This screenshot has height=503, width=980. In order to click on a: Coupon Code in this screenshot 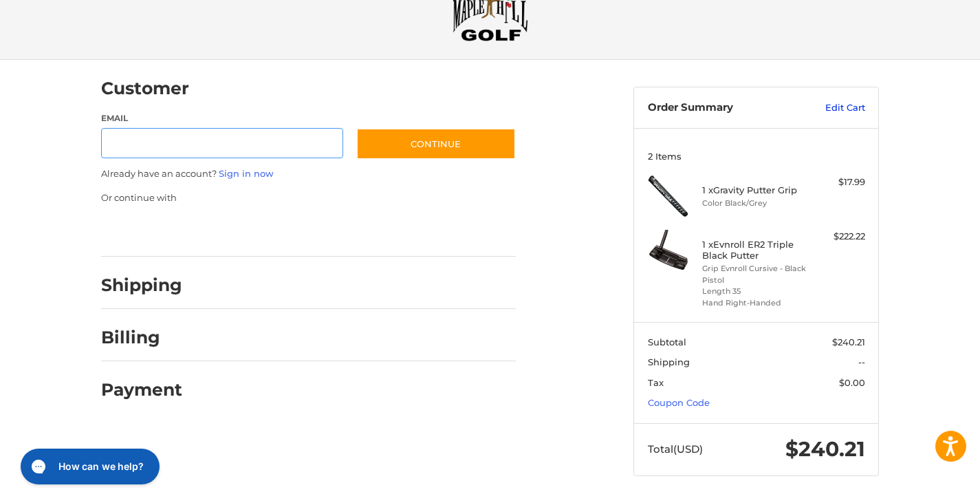, I will do `click(679, 402)`.